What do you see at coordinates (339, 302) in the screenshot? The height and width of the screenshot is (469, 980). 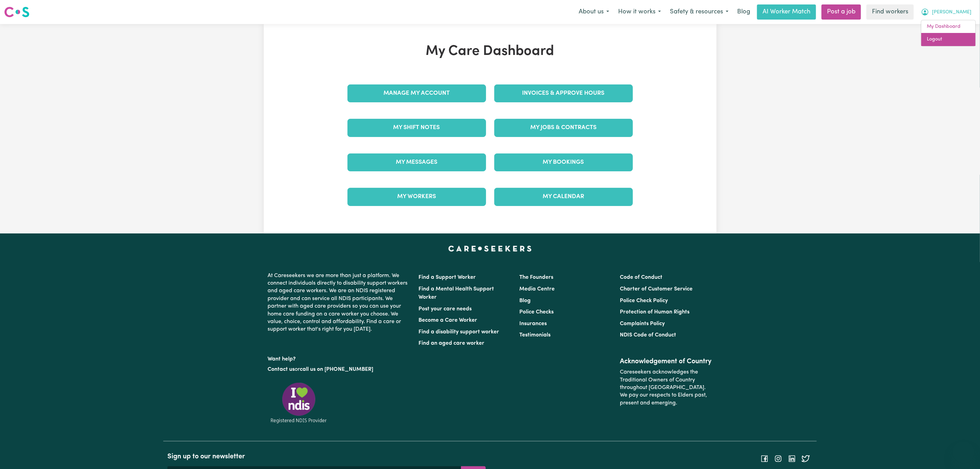 I see `p: At Careseekers we are more than just a platform. We connect individuals directly to disability su...` at bounding box center [339, 302].